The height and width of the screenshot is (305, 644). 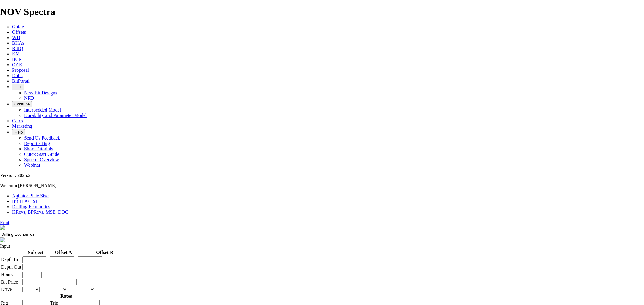 What do you see at coordinates (21, 70) in the screenshot?
I see `span: Proposal` at bounding box center [21, 70].